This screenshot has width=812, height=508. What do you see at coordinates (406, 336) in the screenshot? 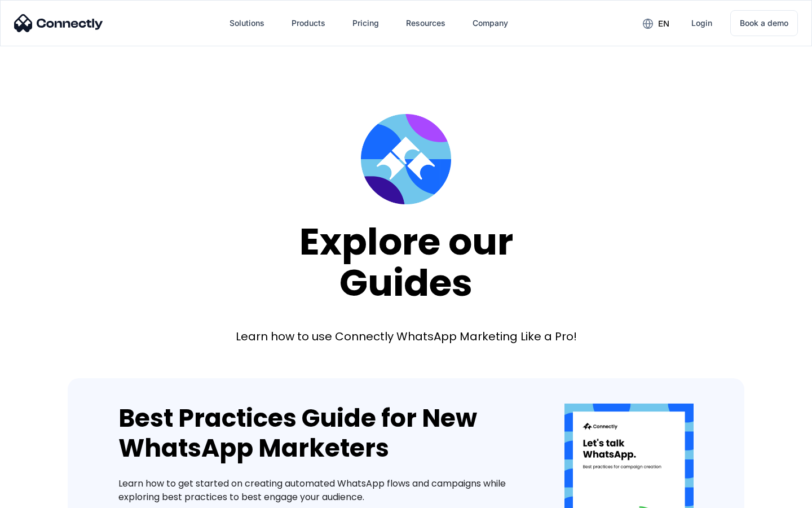
I see `div: Learn how to use Connectly WhatsApp Marketing Like a Pro!` at bounding box center [406, 336].